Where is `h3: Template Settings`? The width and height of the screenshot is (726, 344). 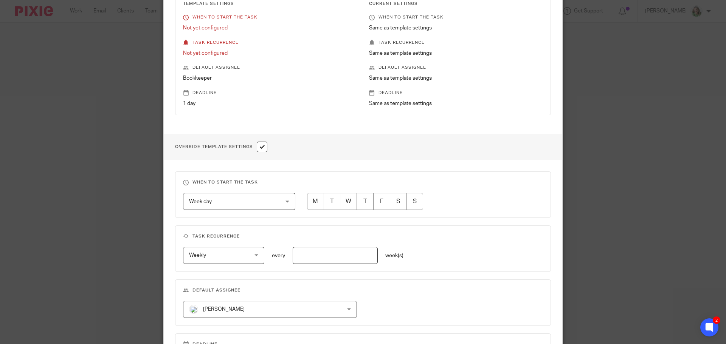 h3: Template Settings is located at coordinates (270, 4).